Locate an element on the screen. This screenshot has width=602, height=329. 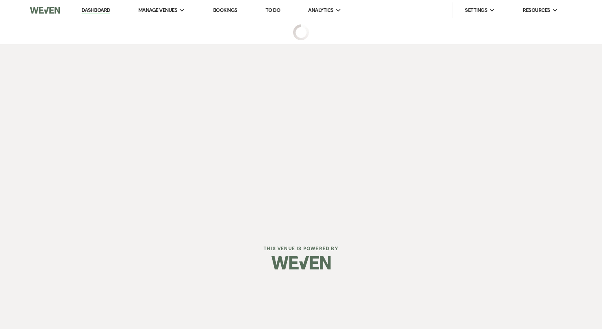
a: To Do is located at coordinates (273, 10).